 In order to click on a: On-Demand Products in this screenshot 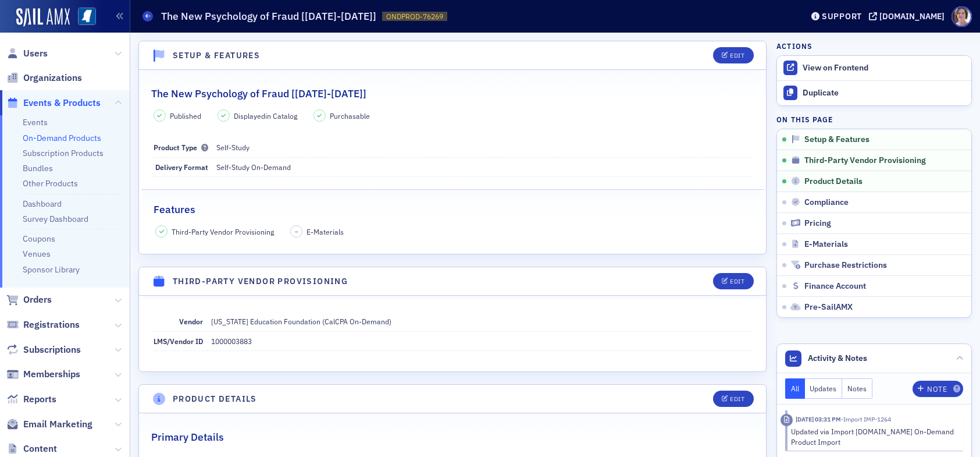, I will do `click(62, 138)`.